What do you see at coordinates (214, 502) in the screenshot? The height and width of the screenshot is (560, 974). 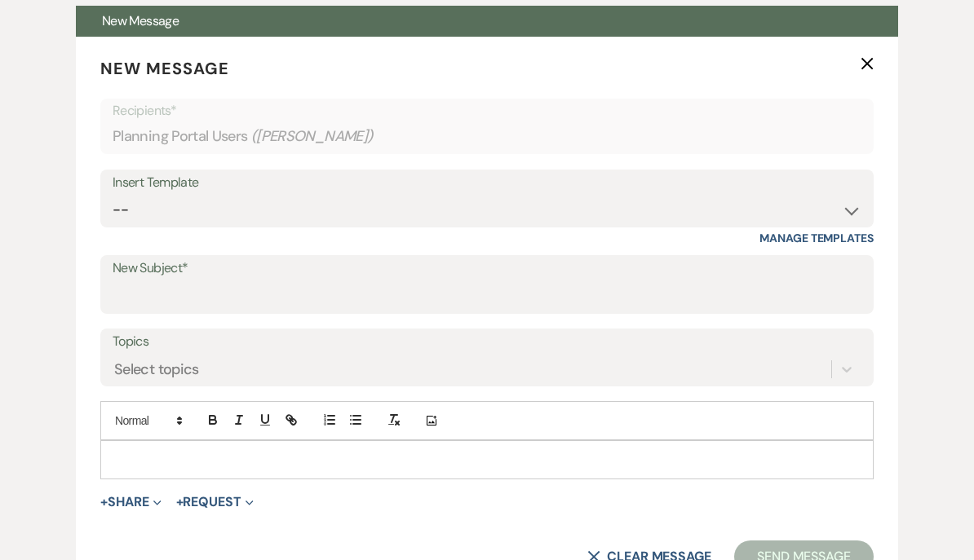 I see `button: Request` at bounding box center [214, 502].